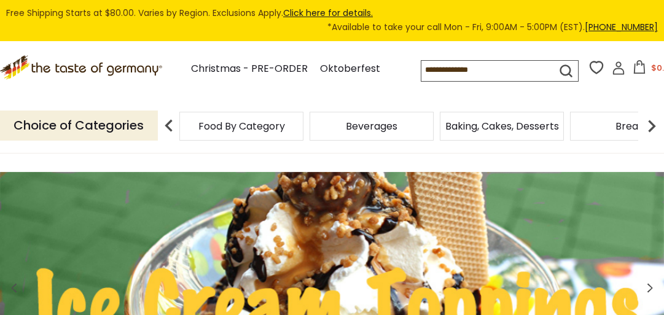 The image size is (664, 315). I want to click on a: Click here for details., so click(328, 13).